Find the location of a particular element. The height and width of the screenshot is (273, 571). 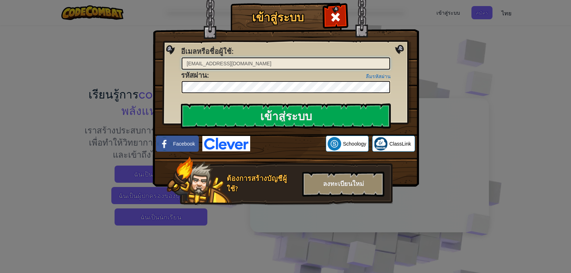

span: Facebook is located at coordinates (184, 144).